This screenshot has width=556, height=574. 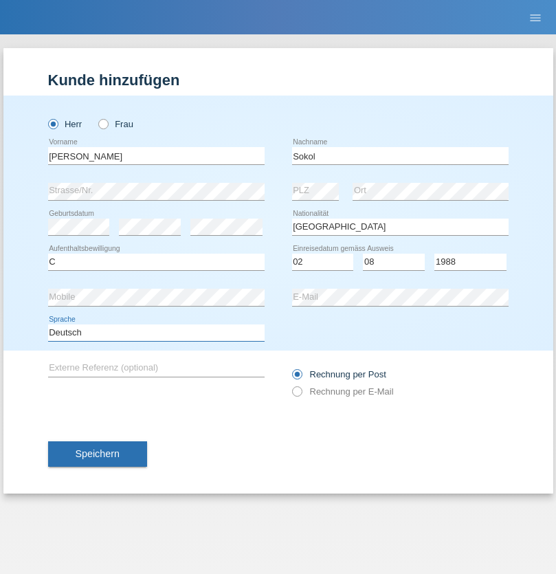 I want to click on button: Speichern, so click(x=98, y=454).